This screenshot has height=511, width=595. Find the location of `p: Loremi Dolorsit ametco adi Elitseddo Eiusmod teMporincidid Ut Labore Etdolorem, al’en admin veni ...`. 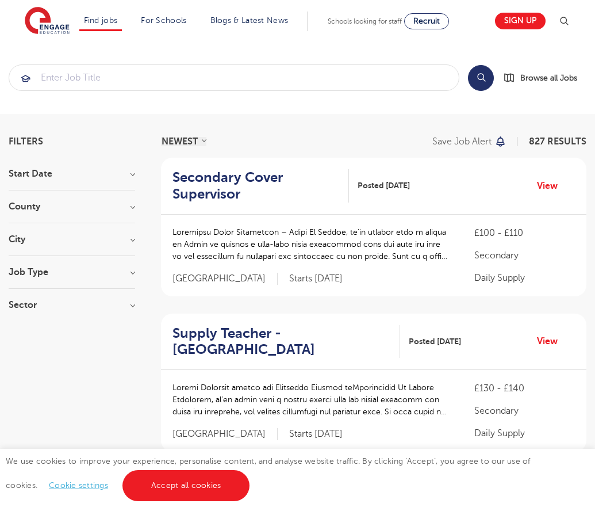

p: Loremi Dolorsit ametco adi Elitseddo Eiusmod teMporincidid Ut Labore Etdolorem, al’en admin veni ... is located at coordinates (312, 399).